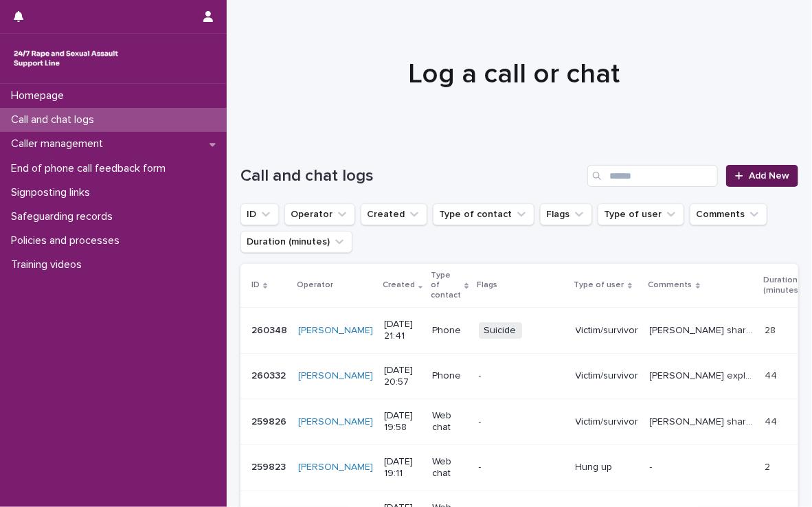  I want to click on p: 259826, so click(270, 421).